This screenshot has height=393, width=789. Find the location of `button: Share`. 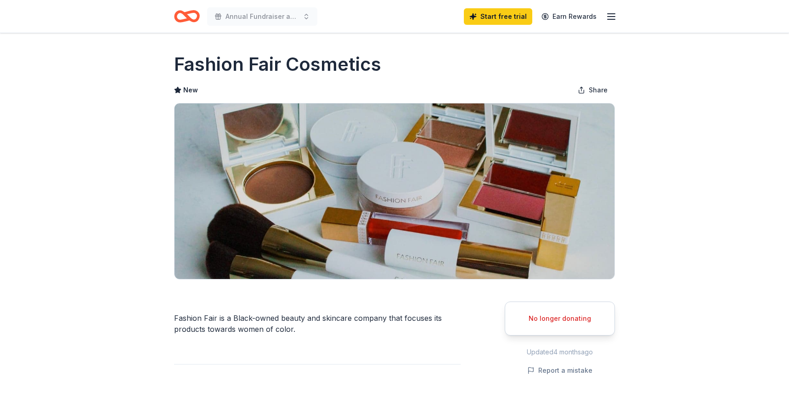

button: Share is located at coordinates (593, 90).